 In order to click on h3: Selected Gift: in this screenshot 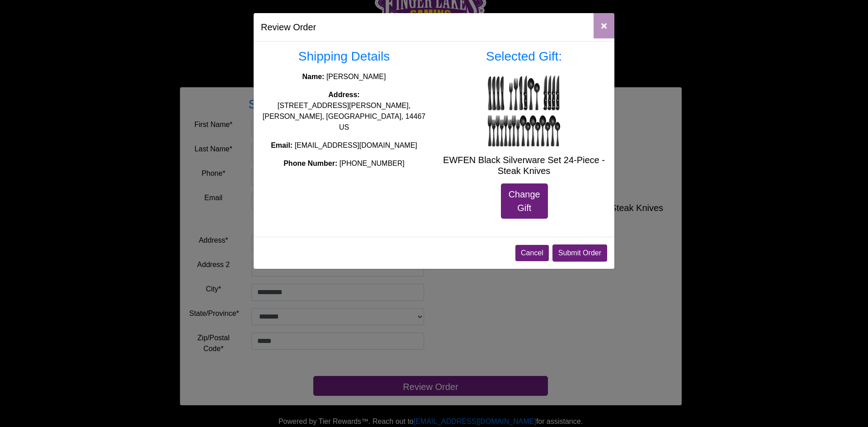, I will do `click(524, 57)`.